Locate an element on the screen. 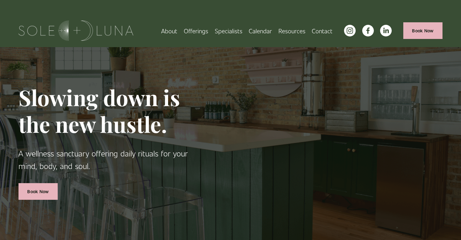 The width and height of the screenshot is (461, 240). a: Specialists is located at coordinates (229, 30).